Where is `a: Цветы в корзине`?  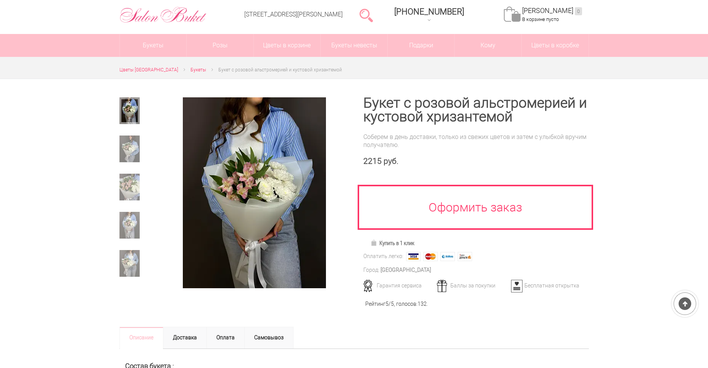 a: Цветы в корзине is located at coordinates (287, 45).